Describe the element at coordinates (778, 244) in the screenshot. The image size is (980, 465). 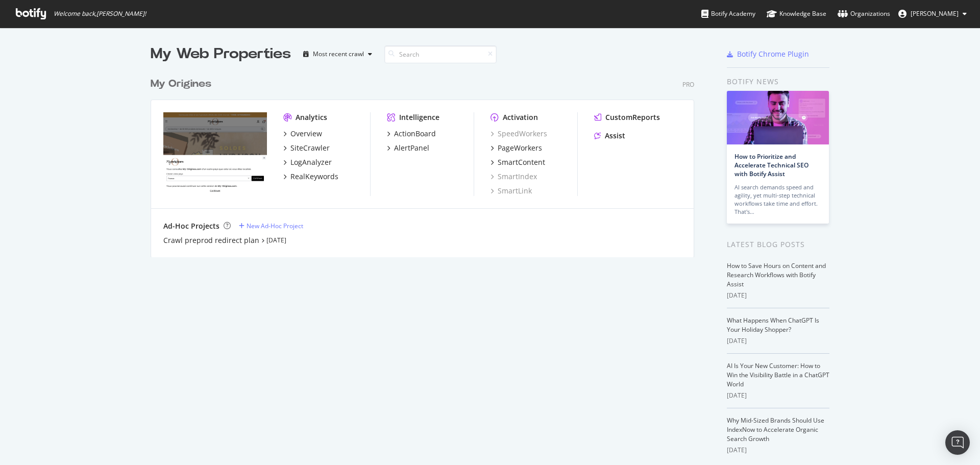
I see `div: Latest Blog Posts` at that location.